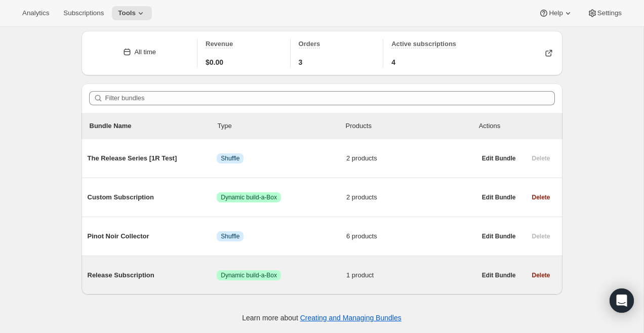 The width and height of the screenshot is (644, 333). I want to click on button: Analytics, so click(35, 13).